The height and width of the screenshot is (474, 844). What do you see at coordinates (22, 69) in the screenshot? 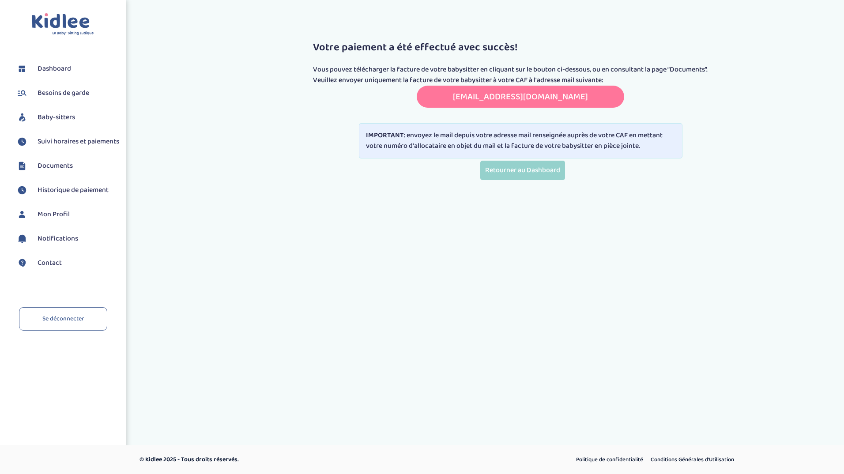
I see `img: dashboard.svg` at bounding box center [22, 69].